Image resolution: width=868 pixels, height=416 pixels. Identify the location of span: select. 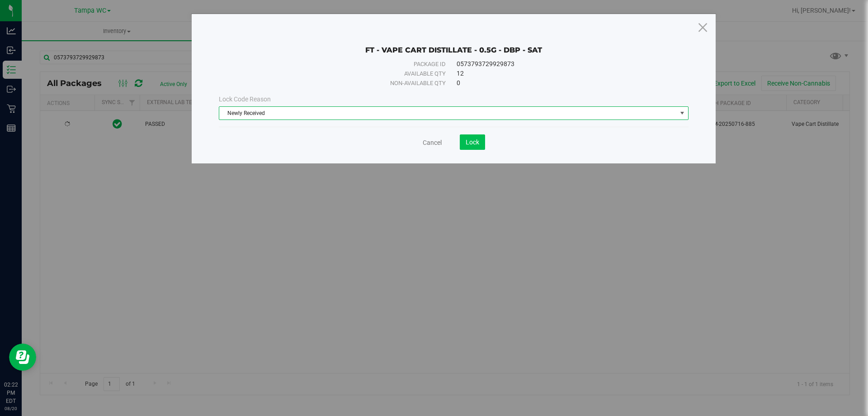
(682, 113).